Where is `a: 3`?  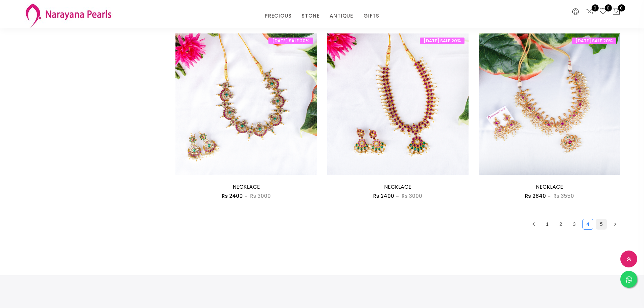 a: 3 is located at coordinates (575, 224).